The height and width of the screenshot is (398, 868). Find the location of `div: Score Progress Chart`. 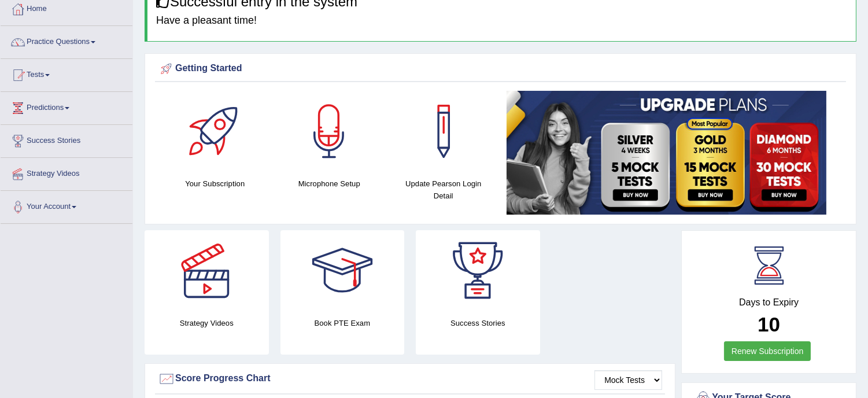

div: Score Progress Chart is located at coordinates (410, 378).